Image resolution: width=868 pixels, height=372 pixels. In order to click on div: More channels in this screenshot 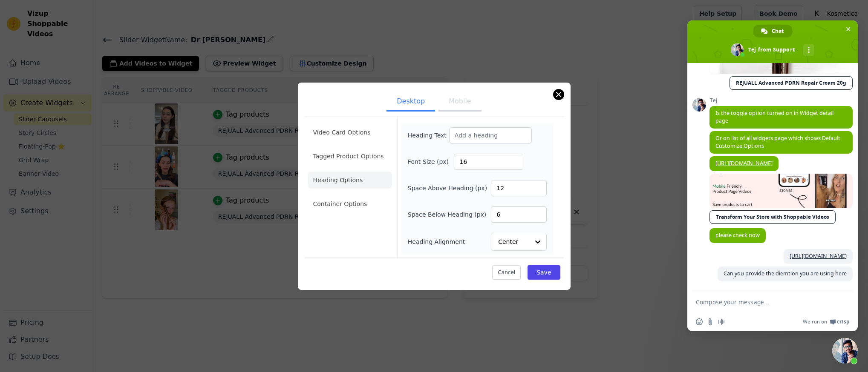, I will do `click(809, 50)`.